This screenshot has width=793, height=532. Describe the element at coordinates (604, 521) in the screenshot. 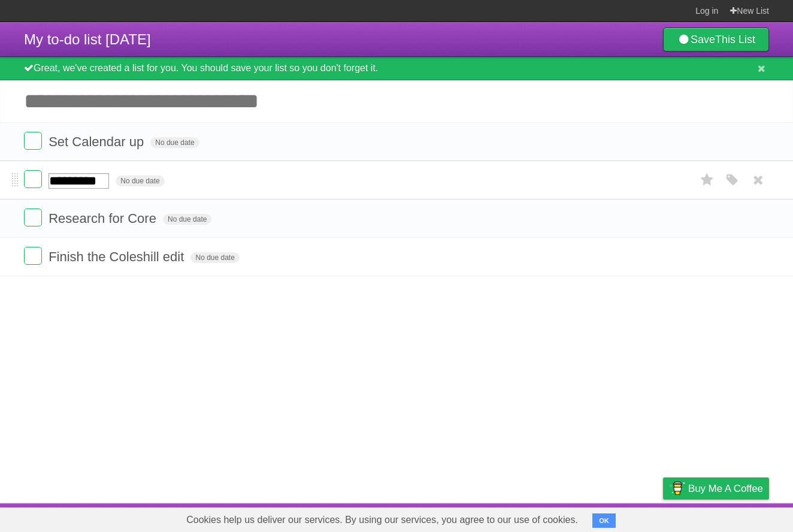

I see `button: OK` at that location.